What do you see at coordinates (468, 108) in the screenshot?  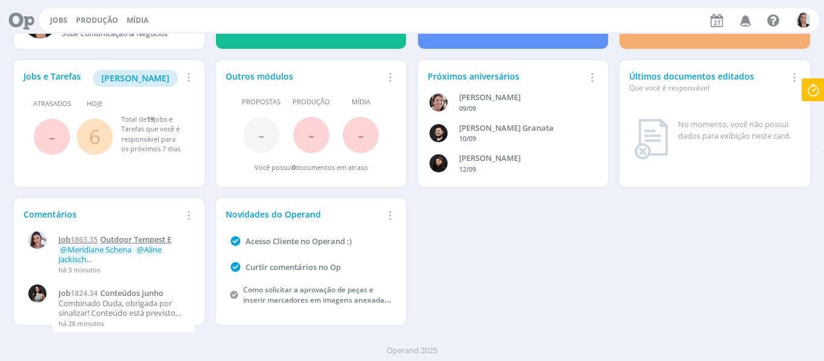 I see `span: 09/09` at bounding box center [468, 108].